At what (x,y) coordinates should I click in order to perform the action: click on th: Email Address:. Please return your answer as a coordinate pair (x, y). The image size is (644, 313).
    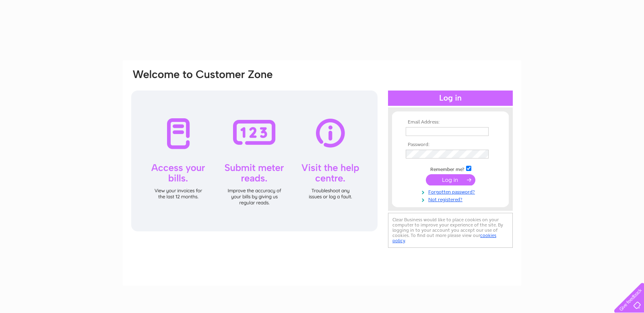
    Looking at the image, I should click on (450, 122).